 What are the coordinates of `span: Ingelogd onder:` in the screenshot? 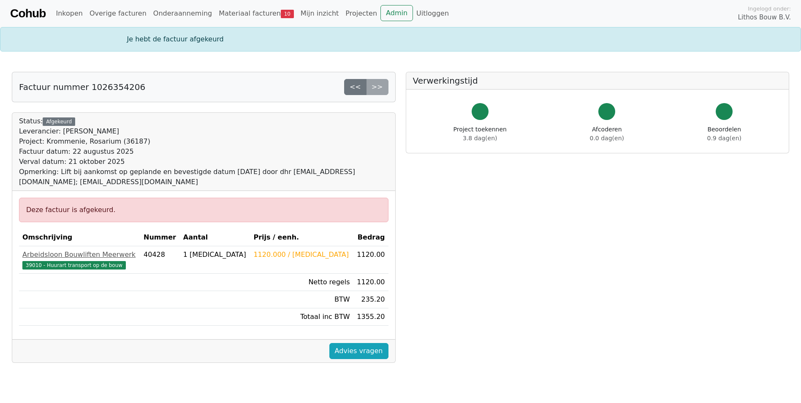 It's located at (769, 8).